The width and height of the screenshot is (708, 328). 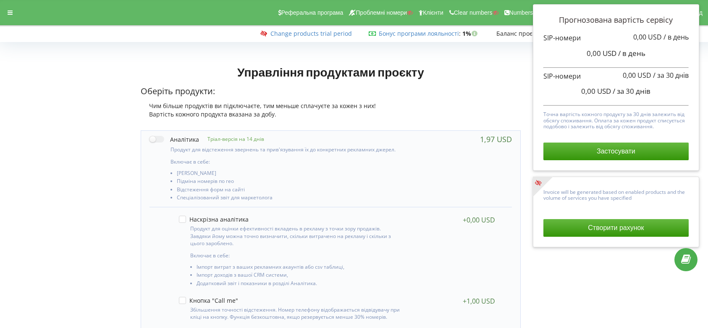 I want to click on span: Проблемні номери, so click(x=381, y=13).